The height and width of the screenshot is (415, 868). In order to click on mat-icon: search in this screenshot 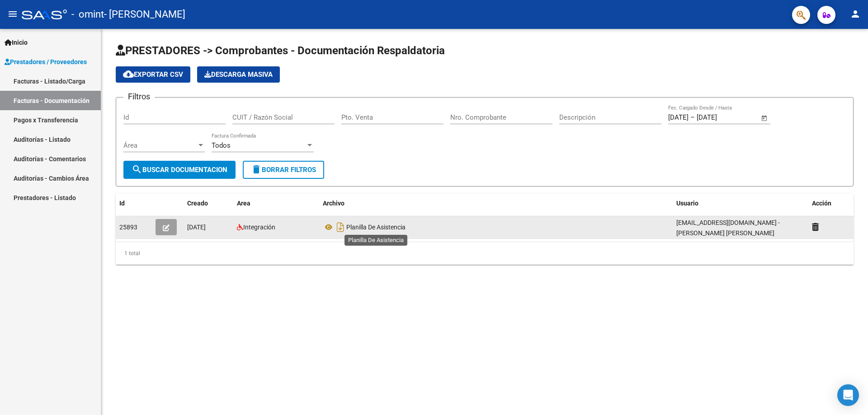, I will do `click(137, 170)`.